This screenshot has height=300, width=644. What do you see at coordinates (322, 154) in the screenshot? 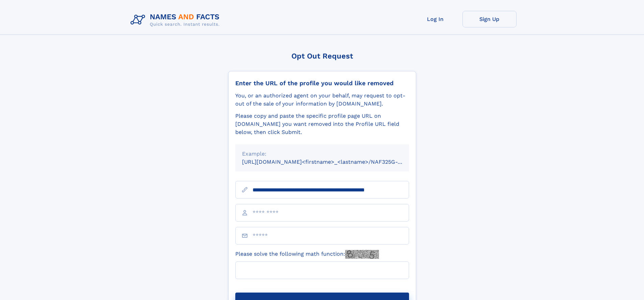
I see `div: Example:` at bounding box center [322, 154].